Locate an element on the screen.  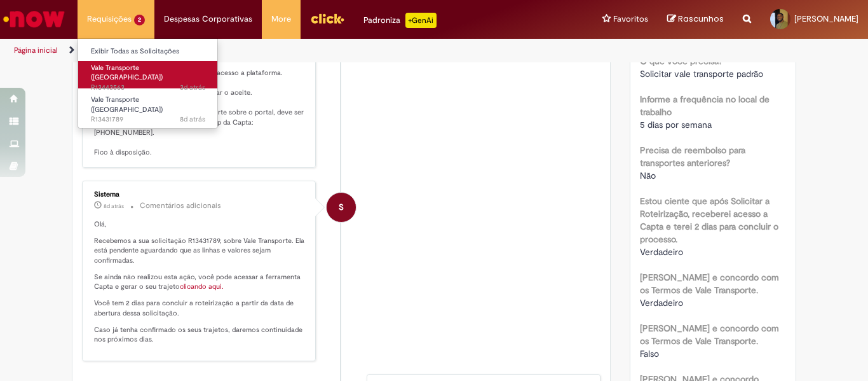
img: click_logo_yellow_360x200.png is located at coordinates (327, 18).